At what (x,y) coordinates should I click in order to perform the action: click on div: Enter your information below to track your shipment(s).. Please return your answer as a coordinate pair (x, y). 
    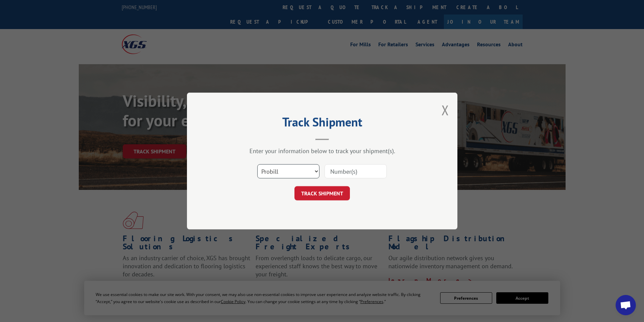
    Looking at the image, I should click on (322, 151).